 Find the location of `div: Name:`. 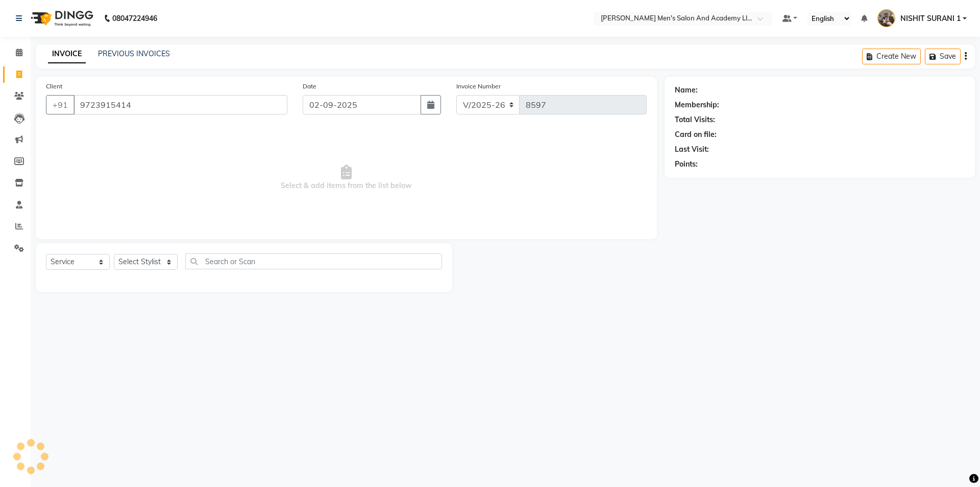

div: Name: is located at coordinates (686, 90).